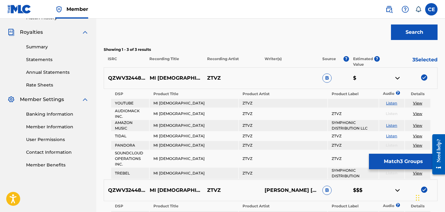 The image size is (445, 212). I want to click on img: expand, so click(85, 100).